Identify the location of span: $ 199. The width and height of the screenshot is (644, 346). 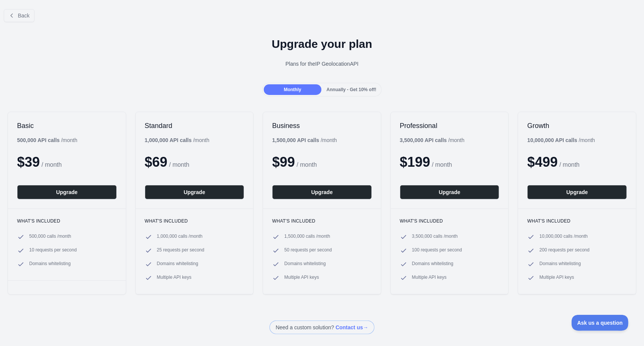
(415, 162).